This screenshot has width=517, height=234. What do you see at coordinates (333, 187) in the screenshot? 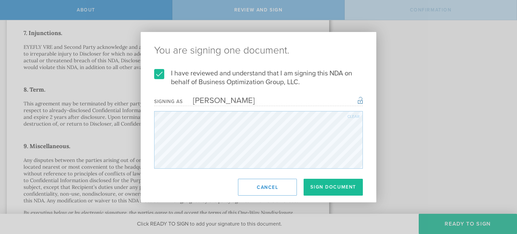
I see `button: Sign Document` at bounding box center [333, 187].